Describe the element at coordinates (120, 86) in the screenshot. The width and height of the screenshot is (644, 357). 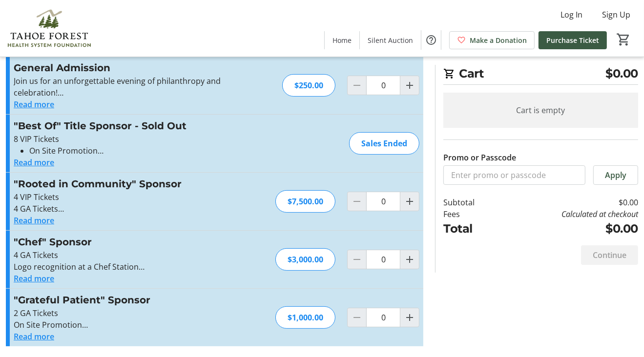
I see `p: Join us for an unforgettable evening of philanthropy and celebration!` at that location.